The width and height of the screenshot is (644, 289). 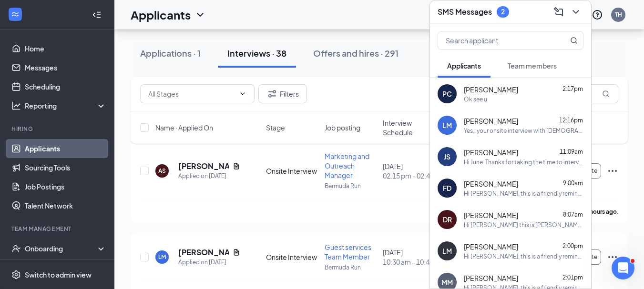 What do you see at coordinates (348, 252) in the screenshot?
I see `span: Guest services Team Member` at bounding box center [348, 252].